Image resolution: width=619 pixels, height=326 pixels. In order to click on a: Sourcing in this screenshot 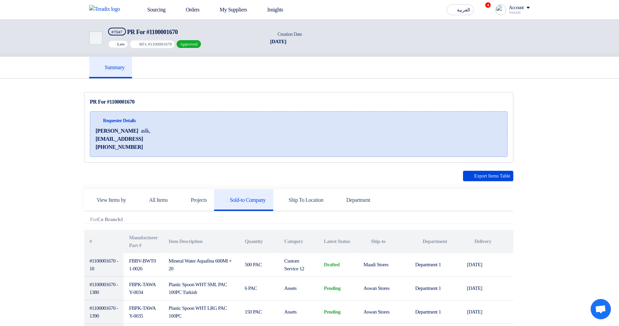, I will do `click(152, 10)`.